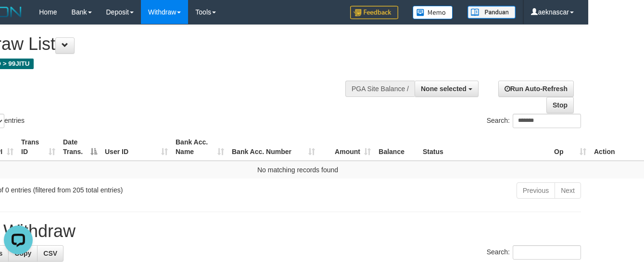  I want to click on button: None selected, so click(446, 89).